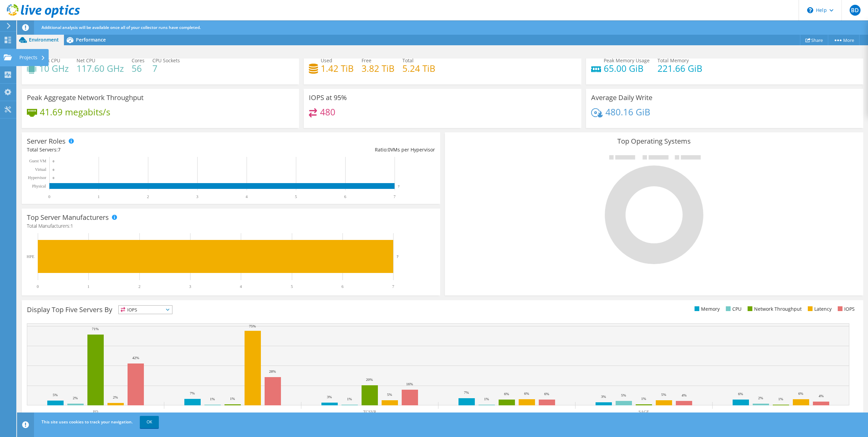 This screenshot has width=868, height=437. Describe the element at coordinates (72, 225) in the screenshot. I see `span: 1` at that location.